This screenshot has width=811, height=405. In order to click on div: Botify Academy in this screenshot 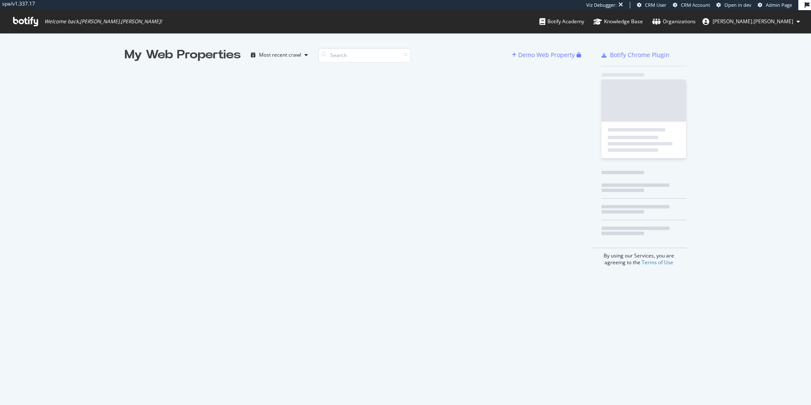, I will do `click(562, 22)`.